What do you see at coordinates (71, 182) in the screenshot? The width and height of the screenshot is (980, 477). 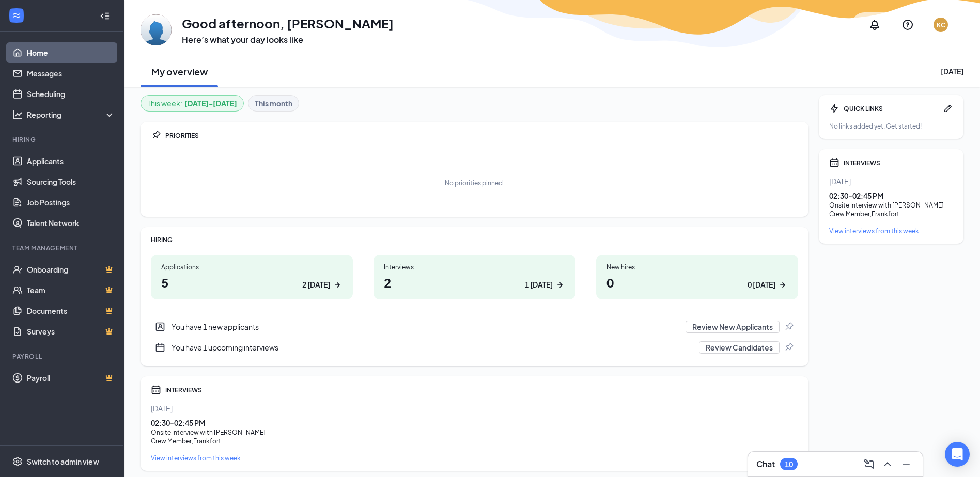 I see `a: Sourcing Tools` at bounding box center [71, 182].